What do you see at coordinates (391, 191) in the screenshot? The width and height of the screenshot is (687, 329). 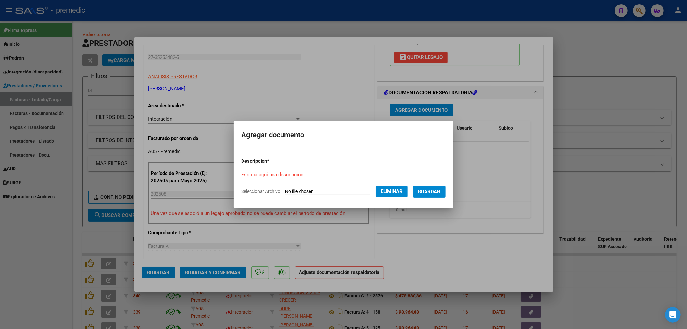 I see `button: Eliminar` at bounding box center [391, 191].